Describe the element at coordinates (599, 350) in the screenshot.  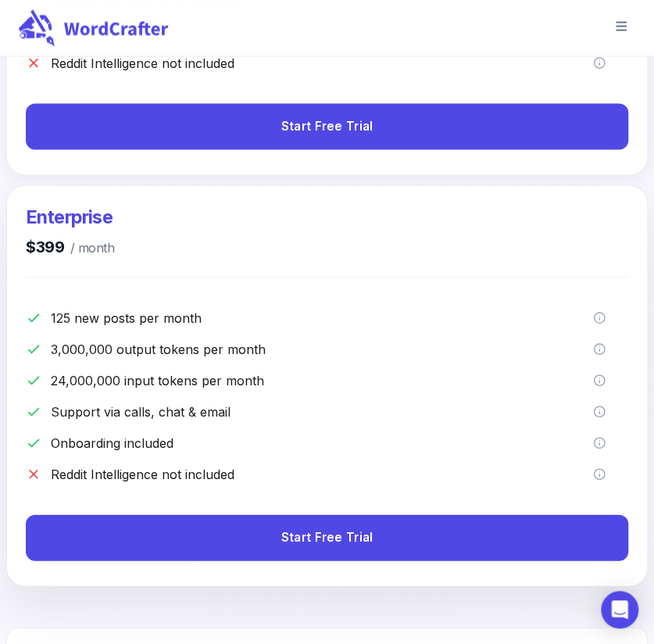
I see `svg: Output tokens are the words/characters the model generates in response to your instructions. You ...` at that location.